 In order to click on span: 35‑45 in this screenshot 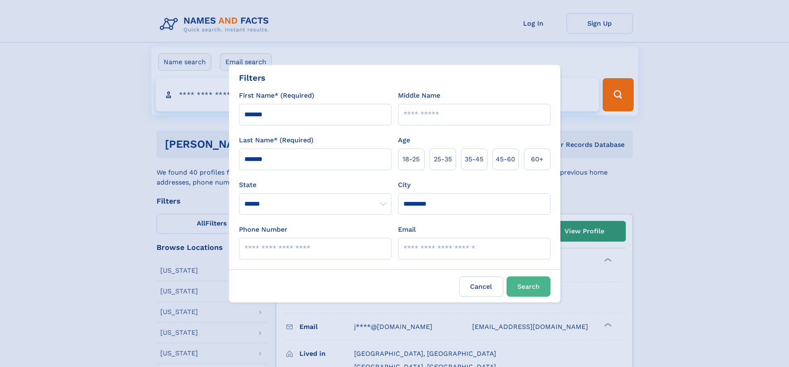, I will do `click(474, 159)`.